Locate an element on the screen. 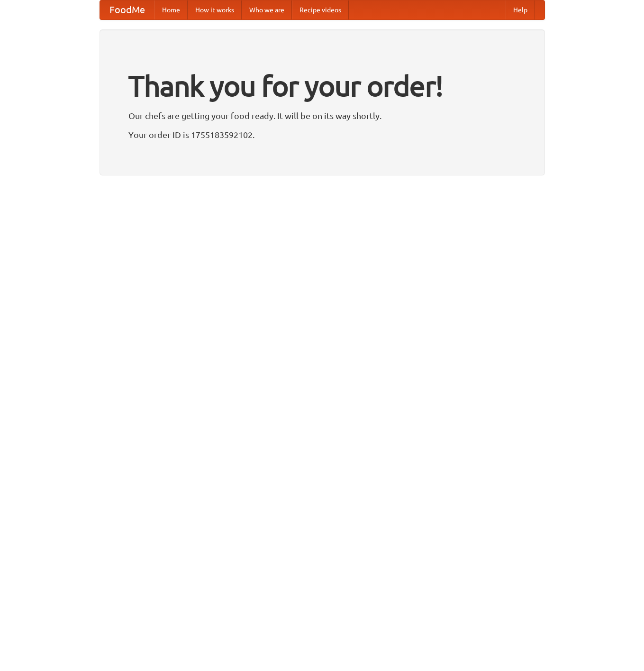 The height and width of the screenshot is (671, 644). p: Your order ID is 1755183592102. is located at coordinates (322, 135).